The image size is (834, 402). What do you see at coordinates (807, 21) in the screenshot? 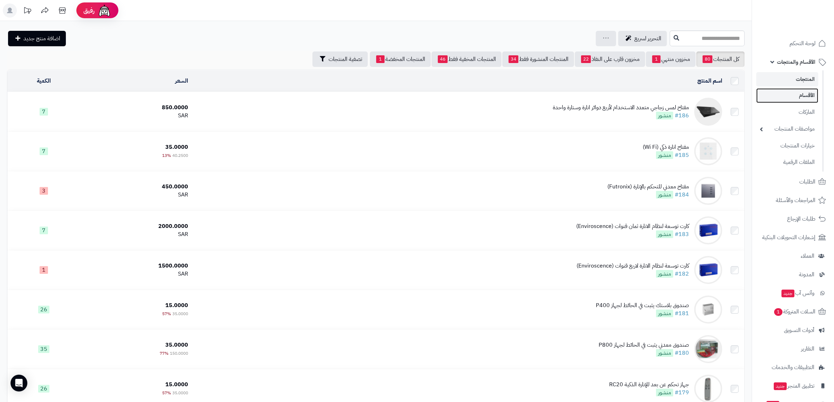
I see `img: logo-2.png` at bounding box center [807, 21].